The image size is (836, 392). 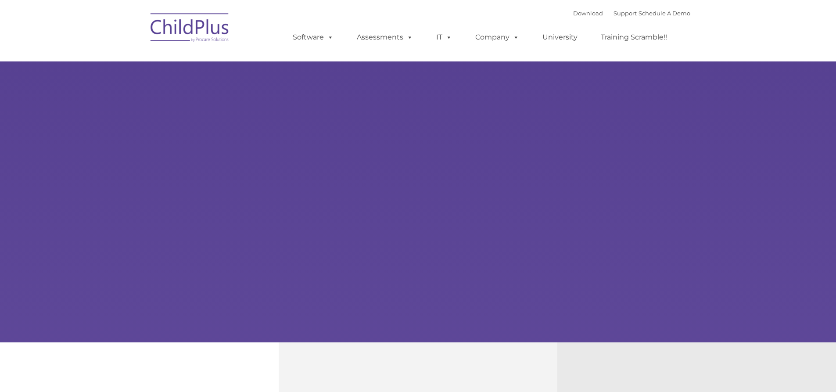 I want to click on a: Schedule A Demo, so click(x=664, y=13).